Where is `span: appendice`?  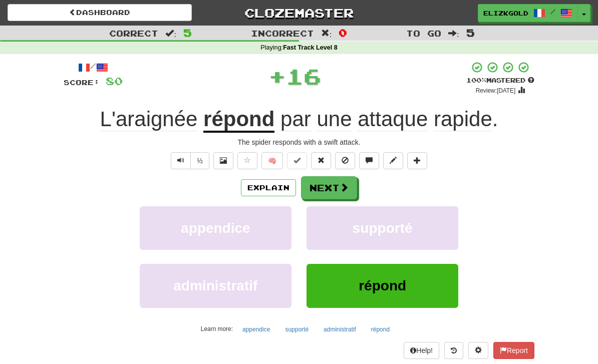 span: appendice is located at coordinates (216, 228).